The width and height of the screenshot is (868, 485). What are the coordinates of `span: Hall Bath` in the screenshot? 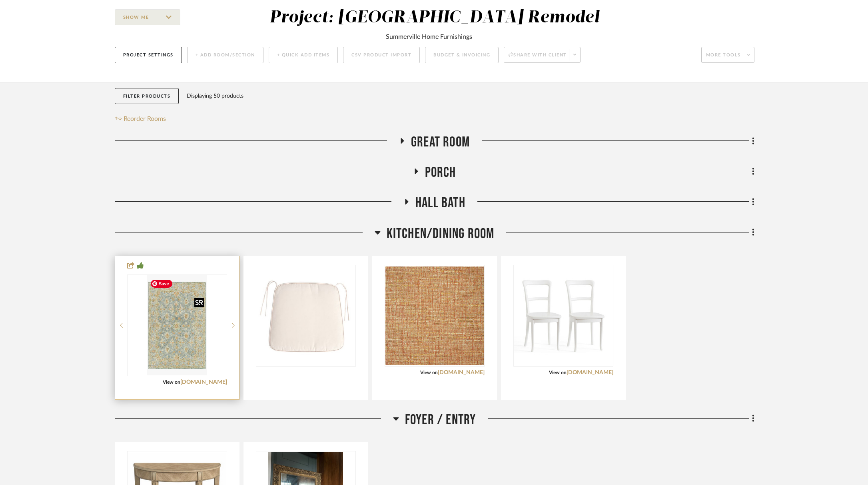 It's located at (440, 203).